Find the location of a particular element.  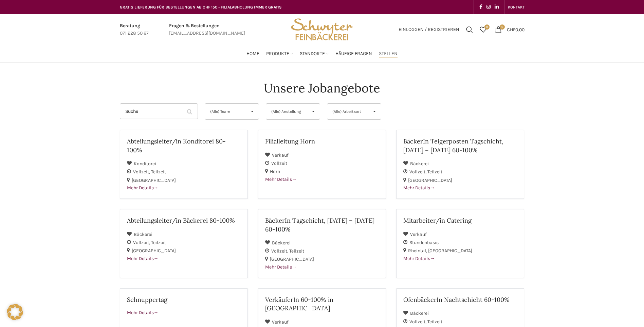

a: 0 CHF0.00 is located at coordinates (509, 29).